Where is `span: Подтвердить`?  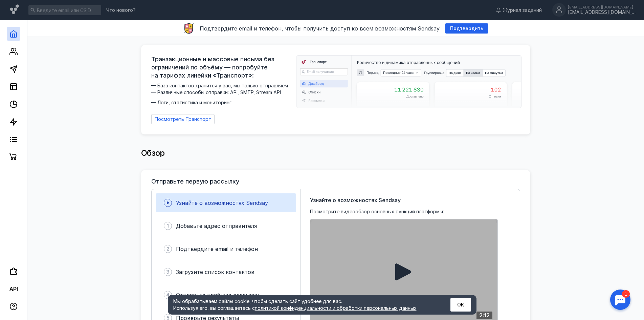 span: Подтвердить is located at coordinates (467, 29).